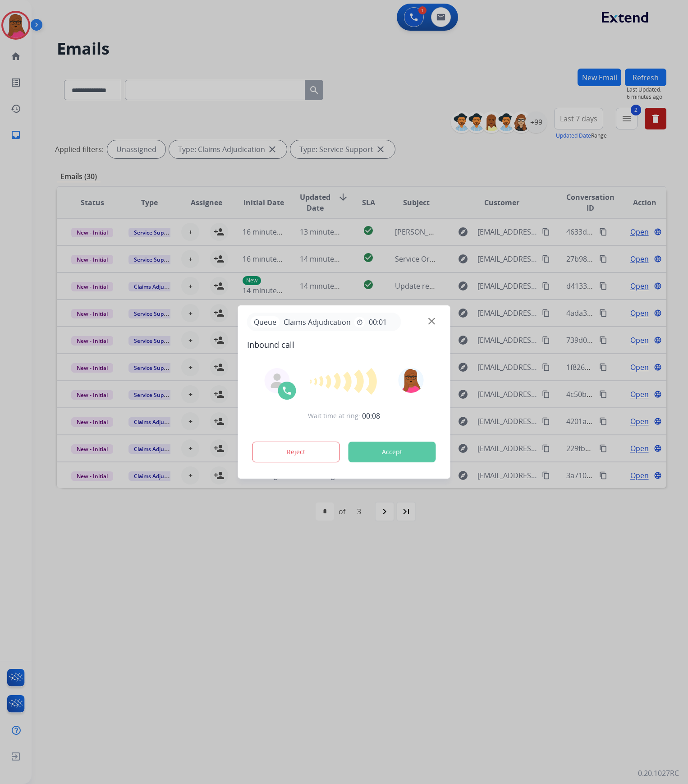 Image resolution: width=688 pixels, height=784 pixels. Describe the element at coordinates (297, 452) in the screenshot. I see `button: Reject` at that location.